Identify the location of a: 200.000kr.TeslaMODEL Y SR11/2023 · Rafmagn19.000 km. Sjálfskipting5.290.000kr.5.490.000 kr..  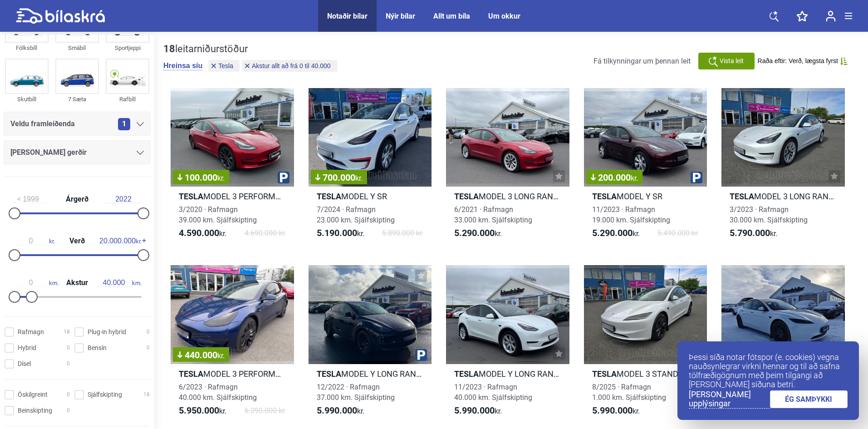
(646, 168).